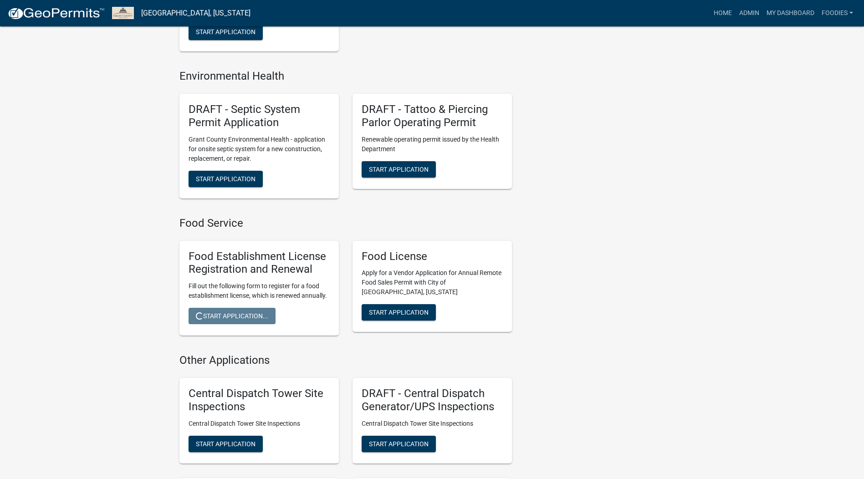 The width and height of the screenshot is (864, 479). I want to click on h5: Central Dispatch Tower Site Inspections, so click(259, 400).